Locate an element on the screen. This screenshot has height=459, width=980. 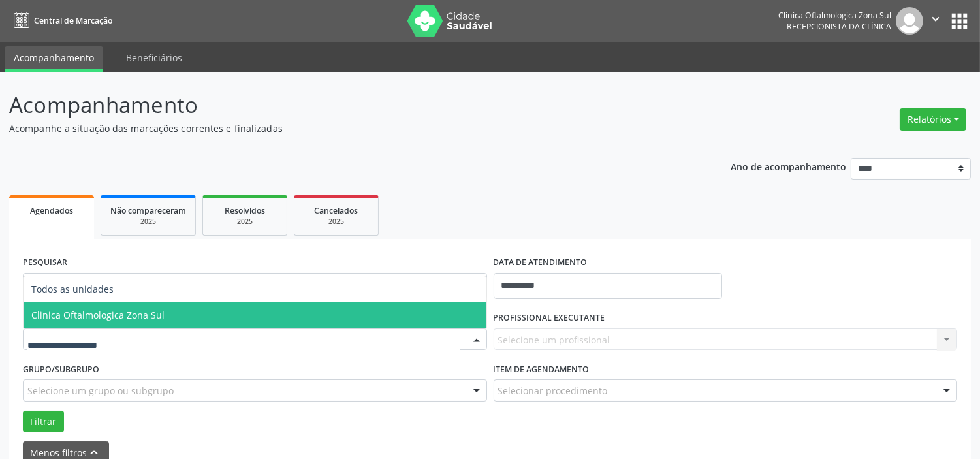
label: PESQUISAR is located at coordinates (45, 262).